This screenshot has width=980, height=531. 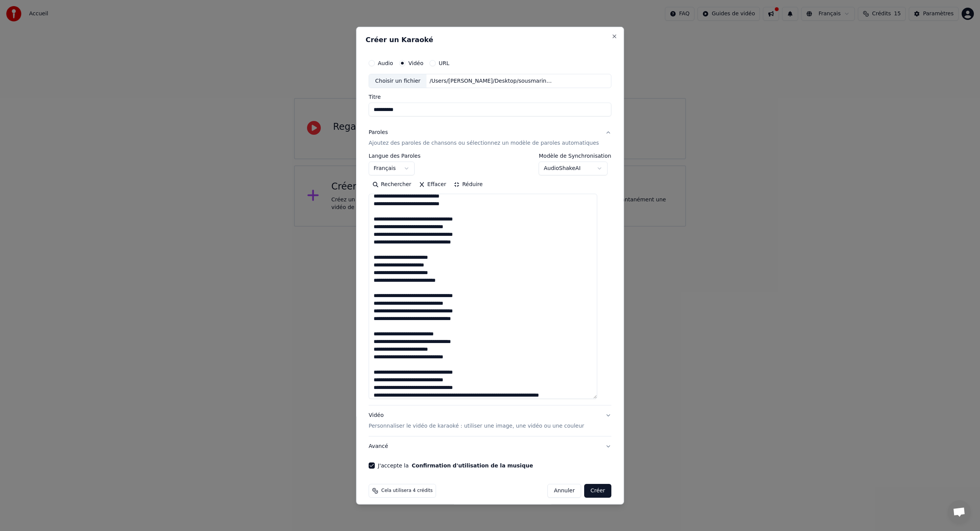 I want to click on label: URL, so click(x=444, y=63).